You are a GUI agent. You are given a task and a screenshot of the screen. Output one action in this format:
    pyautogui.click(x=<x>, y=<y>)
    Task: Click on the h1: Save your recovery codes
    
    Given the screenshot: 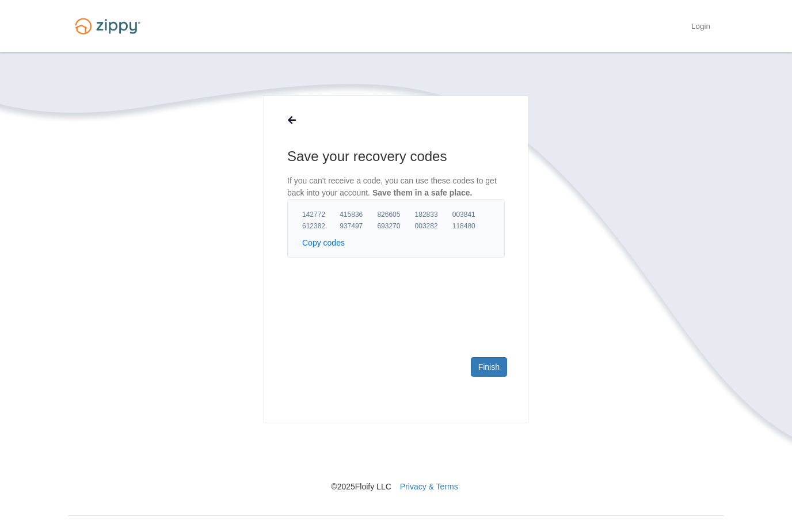 What is the action you would take?
    pyautogui.click(x=396, y=156)
    